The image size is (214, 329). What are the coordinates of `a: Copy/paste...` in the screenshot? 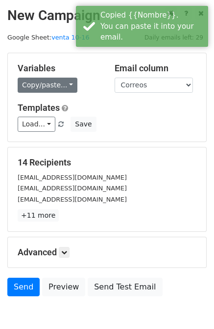 It's located at (47, 85).